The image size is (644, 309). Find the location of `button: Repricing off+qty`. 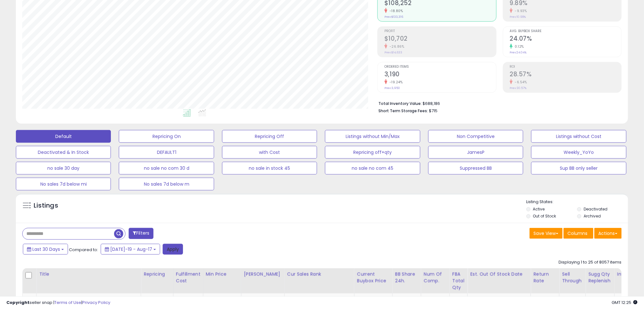

button: Repricing off+qty is located at coordinates (372, 152).